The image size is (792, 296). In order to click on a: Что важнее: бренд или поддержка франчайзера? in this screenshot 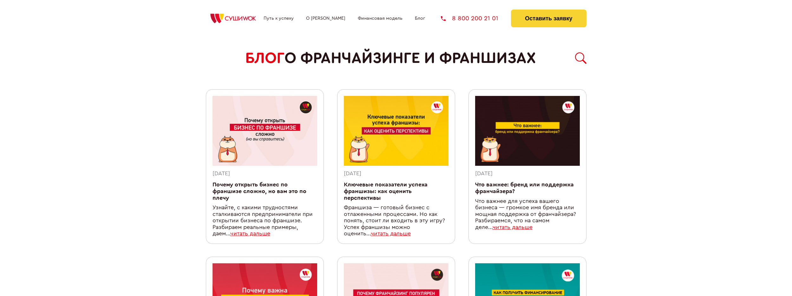, I will do `click(525, 188)`.